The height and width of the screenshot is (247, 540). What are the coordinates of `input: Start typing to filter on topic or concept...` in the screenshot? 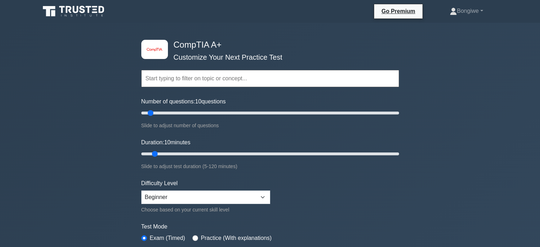 It's located at (270, 78).